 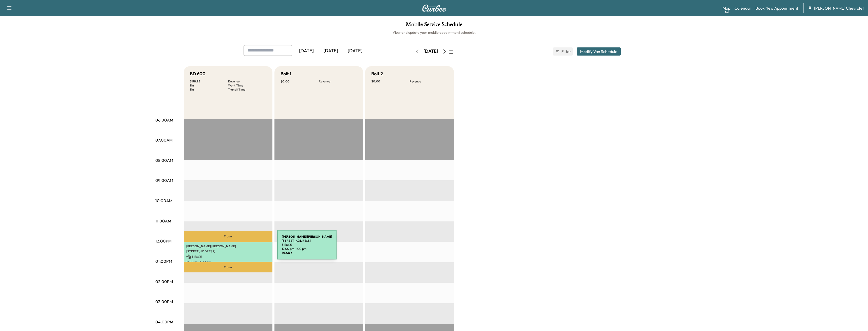 I want to click on p: 11:00AM, so click(x=163, y=221).